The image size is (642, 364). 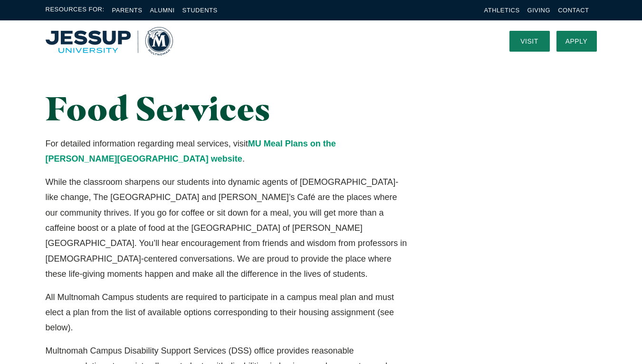 I want to click on a: Alumni, so click(x=162, y=10).